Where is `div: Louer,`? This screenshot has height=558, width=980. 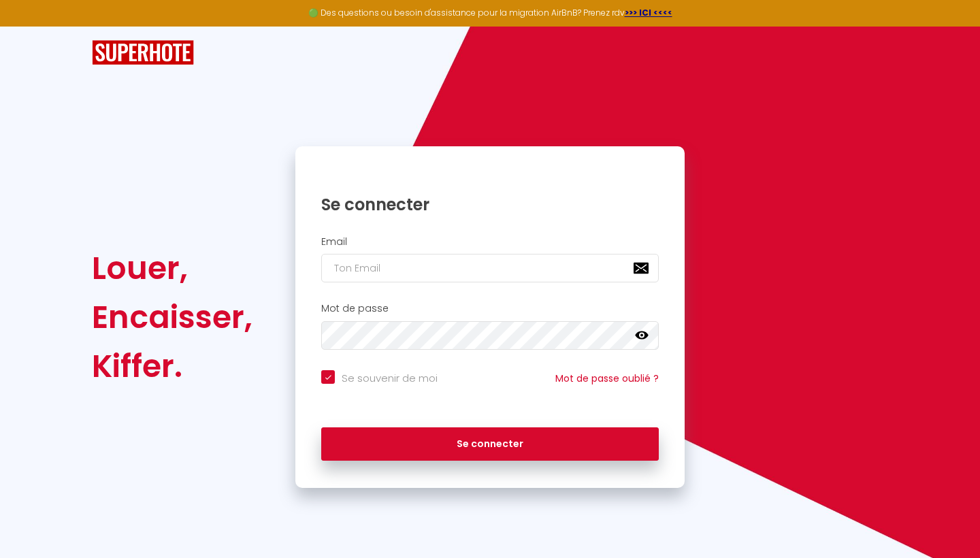
div: Louer, is located at coordinates (172, 267).